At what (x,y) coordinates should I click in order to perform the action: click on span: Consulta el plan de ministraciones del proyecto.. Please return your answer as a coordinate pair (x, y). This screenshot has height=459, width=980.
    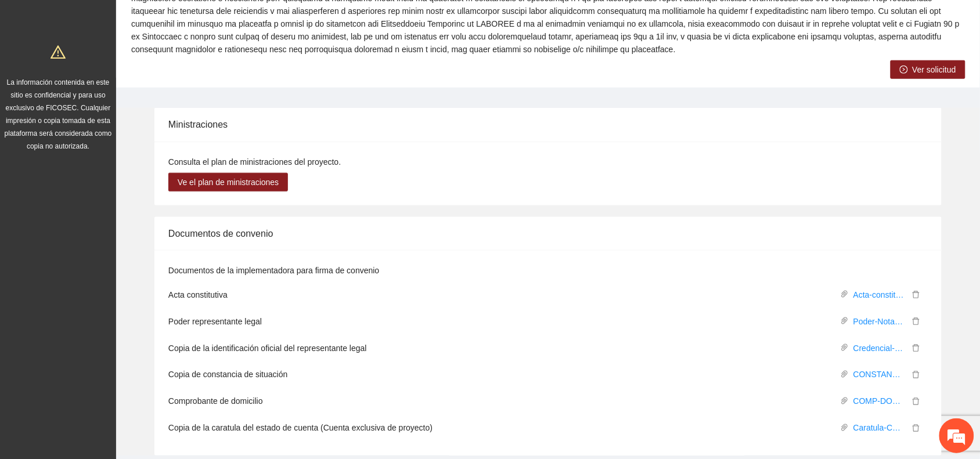
    Looking at the image, I should click on (254, 162).